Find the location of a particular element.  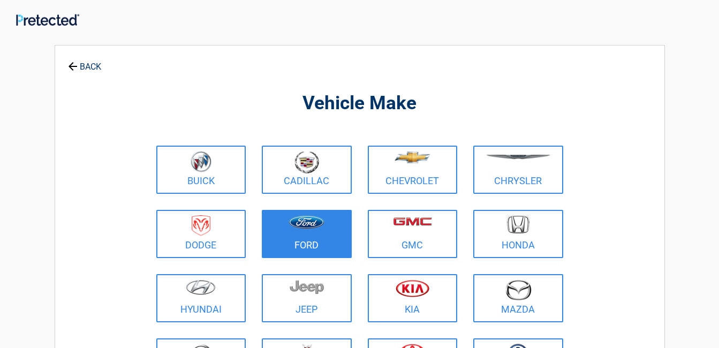

img: Main Logo is located at coordinates (48, 19).